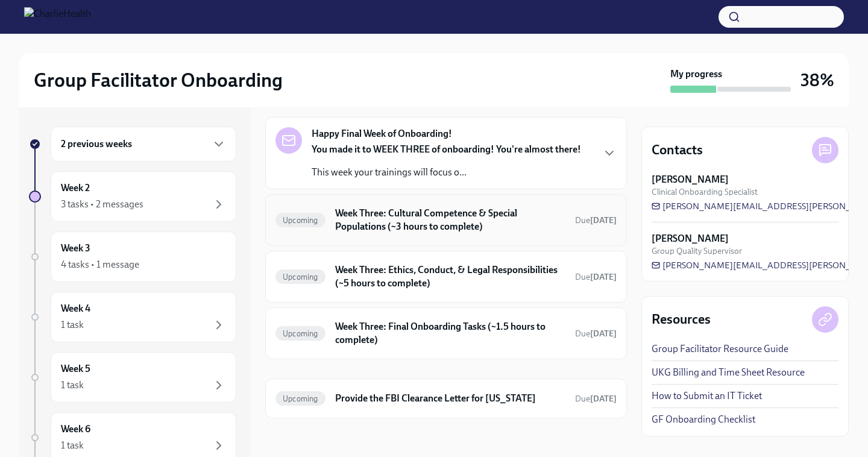 The width and height of the screenshot is (868, 469). Describe the element at coordinates (728, 372) in the screenshot. I see `a: UKG Billing and Time Sheet Resource` at that location.